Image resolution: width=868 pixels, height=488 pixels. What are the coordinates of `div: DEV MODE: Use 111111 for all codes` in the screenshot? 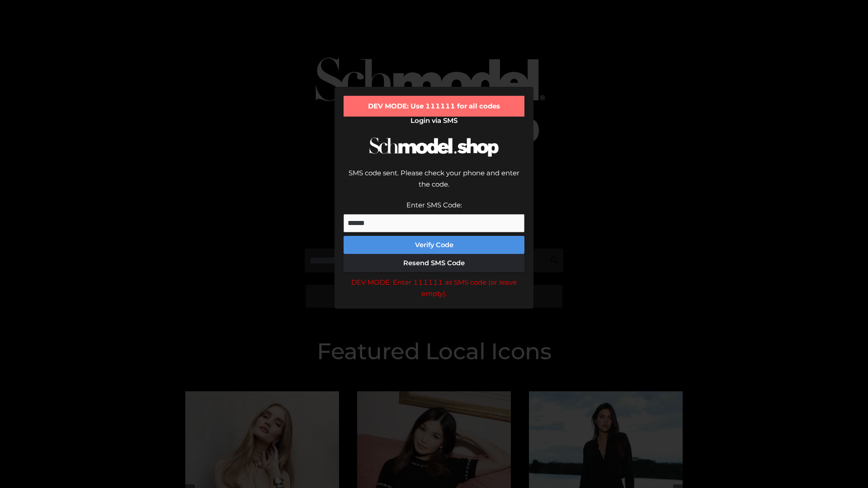 It's located at (434, 106).